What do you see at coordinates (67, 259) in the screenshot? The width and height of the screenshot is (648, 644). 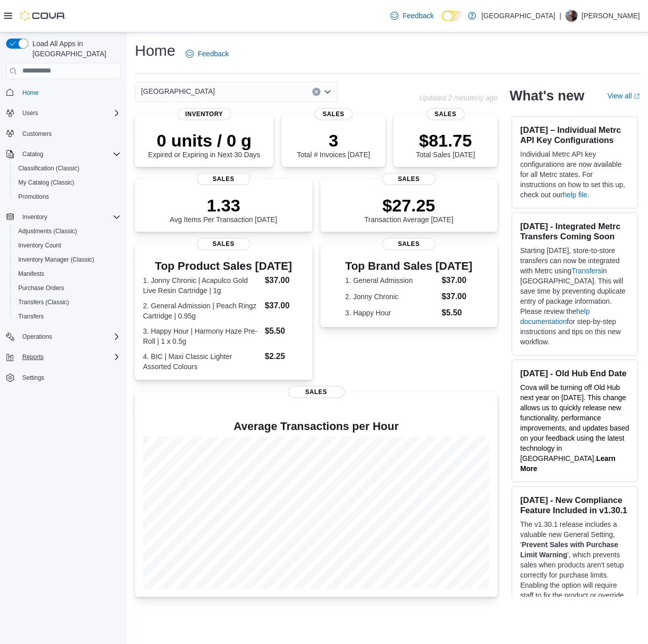 I see `button: Inventory Manager (Classic)` at bounding box center [67, 259].